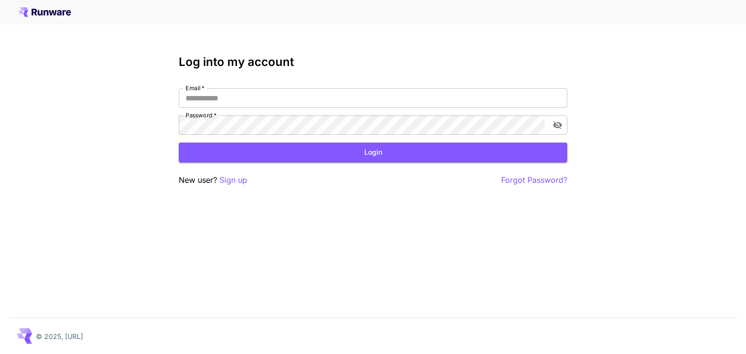  What do you see at coordinates (233, 180) in the screenshot?
I see `button: Sign up` at bounding box center [233, 180].